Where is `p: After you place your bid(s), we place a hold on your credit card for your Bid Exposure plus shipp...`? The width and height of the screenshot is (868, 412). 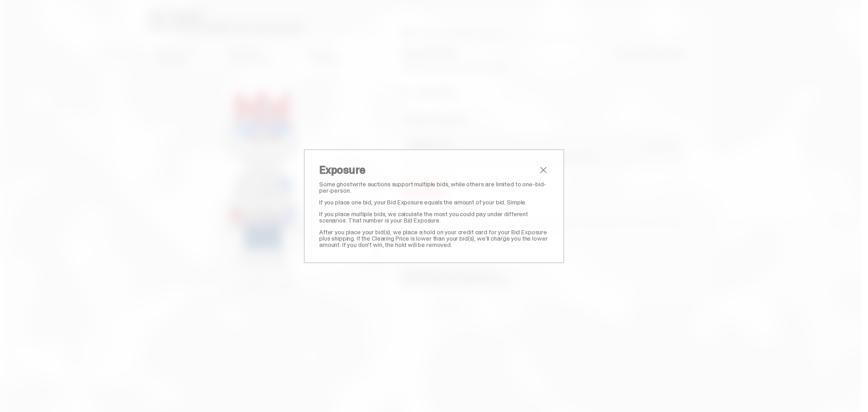 p: After you place your bid(s), we place a hold on your credit card for your Bid Exposure plus shipp... is located at coordinates (434, 238).